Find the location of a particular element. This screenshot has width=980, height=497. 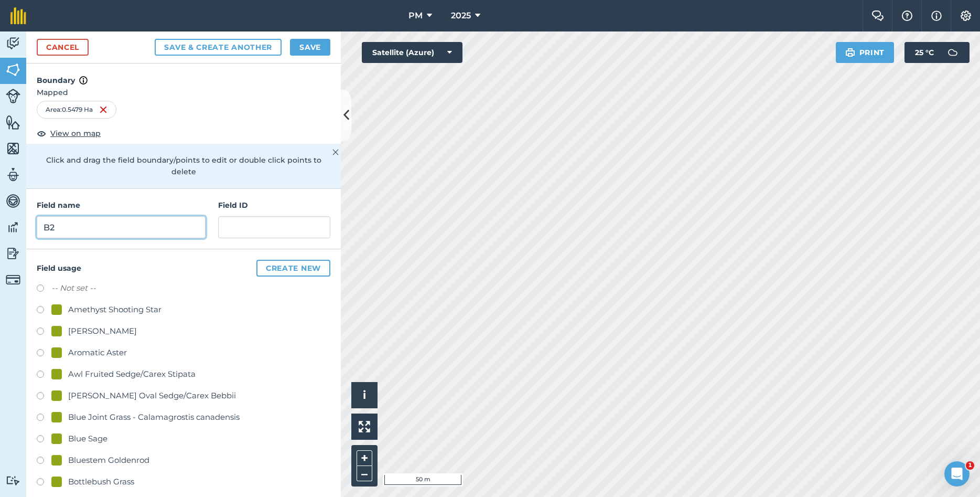

img: svg+xml;base64,PHN2ZyB4bWxucz0iaHR0cDovL3d3dy53My5vcmcvMjAwMC9zdmciIHdpZHRoPSIxOSIgaGVpZ2h0PSIyNC... is located at coordinates (850, 53).